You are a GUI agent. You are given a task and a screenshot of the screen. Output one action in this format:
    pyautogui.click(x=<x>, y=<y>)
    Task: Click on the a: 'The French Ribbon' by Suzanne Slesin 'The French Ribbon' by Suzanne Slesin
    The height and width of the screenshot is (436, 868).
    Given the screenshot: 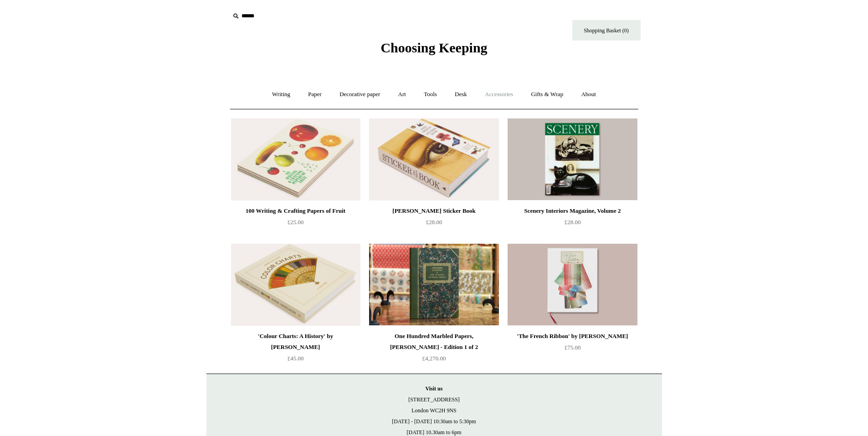 What is the action you would take?
    pyautogui.click(x=572, y=284)
    